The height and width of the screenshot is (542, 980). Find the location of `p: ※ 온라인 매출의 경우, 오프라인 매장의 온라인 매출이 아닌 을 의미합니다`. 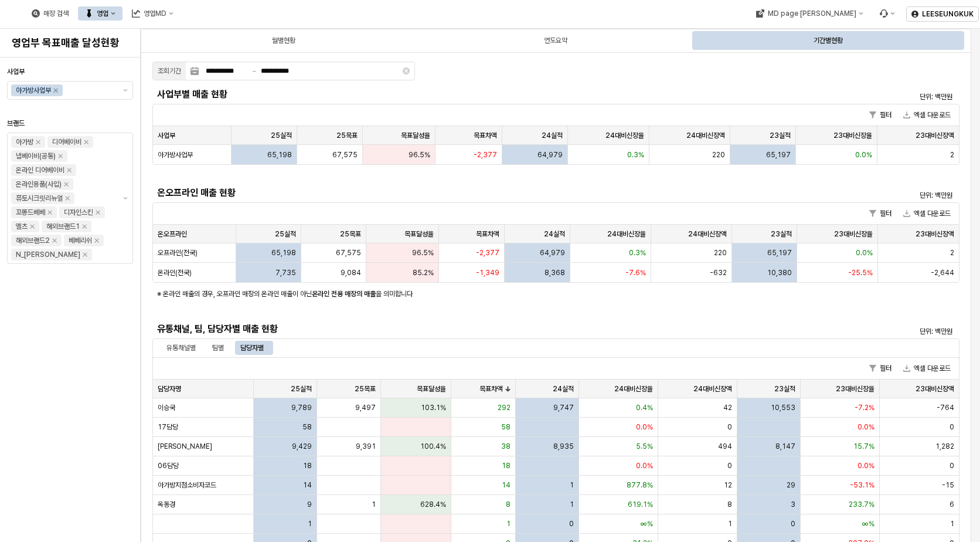

p: ※ 온라인 매출의 경우, 오프라인 매장의 온라인 매출이 아닌 을 의미합니다 is located at coordinates (489, 294).